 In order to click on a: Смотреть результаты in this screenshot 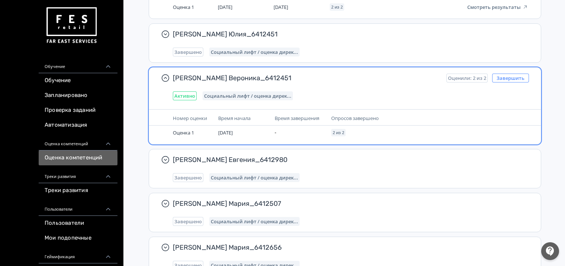, I will do `click(497, 7)`.